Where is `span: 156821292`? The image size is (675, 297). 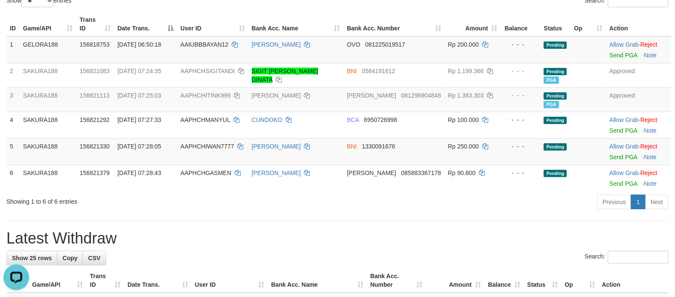 span: 156821292 is located at coordinates (94, 120).